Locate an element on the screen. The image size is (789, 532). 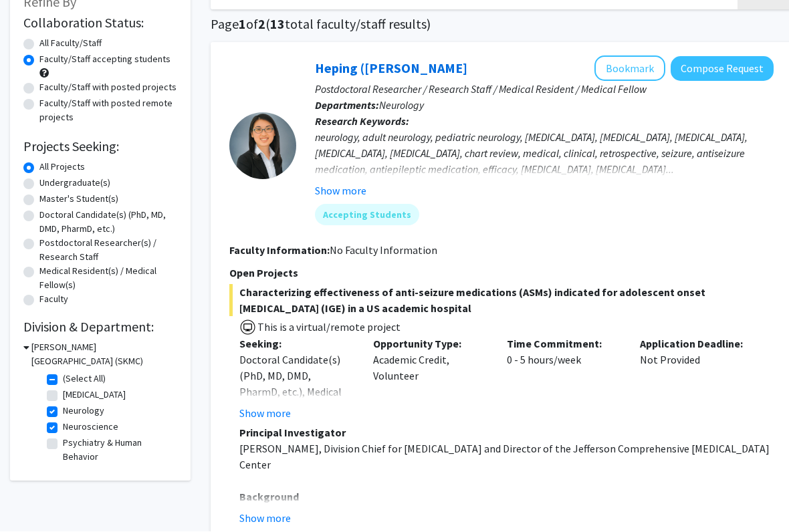
h2: Division & Department: is located at coordinates (100, 328).